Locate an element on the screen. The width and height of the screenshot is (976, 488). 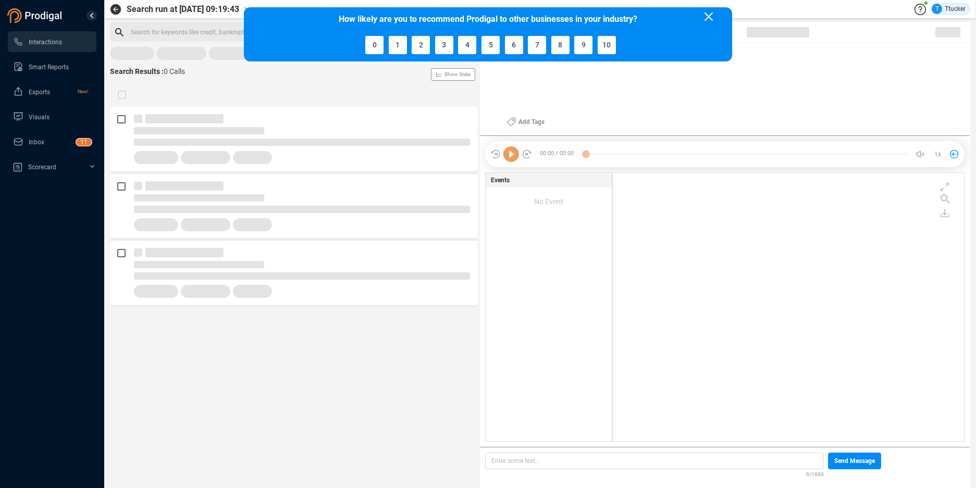
span: How likely are you to recommend Prodigal to other businesses in your industry? is located at coordinates (488, 19).